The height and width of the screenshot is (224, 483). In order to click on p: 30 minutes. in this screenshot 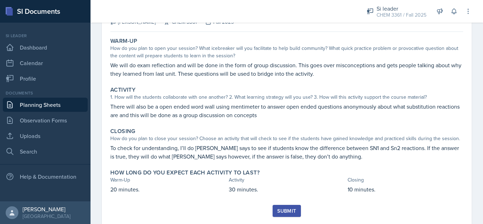, I will do `click(287, 189)`.